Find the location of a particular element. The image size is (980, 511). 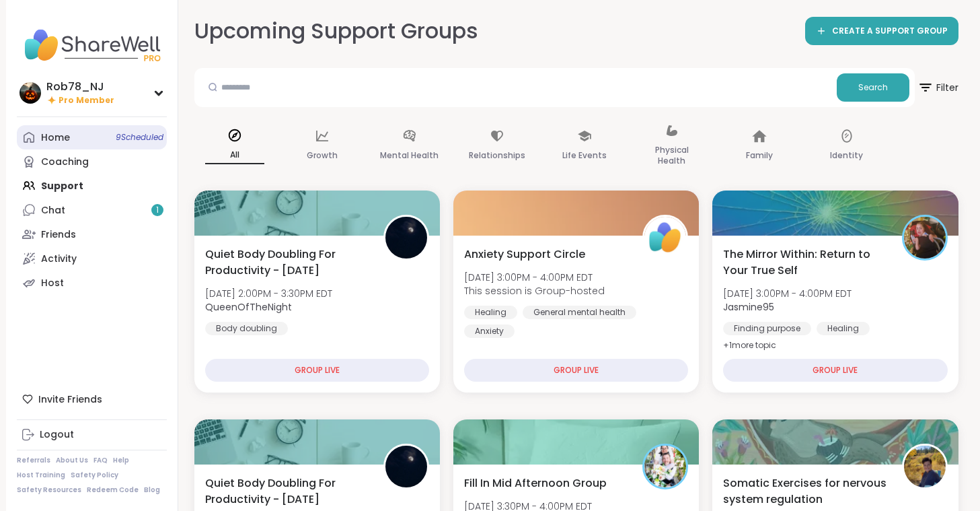

div: Finding purpose is located at coordinates (766, 328).